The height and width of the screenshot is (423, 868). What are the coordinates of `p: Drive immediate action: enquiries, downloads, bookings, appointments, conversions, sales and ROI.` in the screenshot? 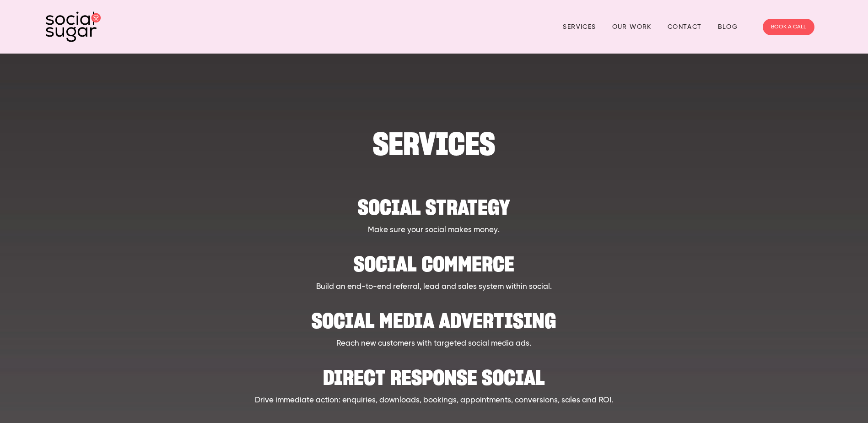 It's located at (434, 400).